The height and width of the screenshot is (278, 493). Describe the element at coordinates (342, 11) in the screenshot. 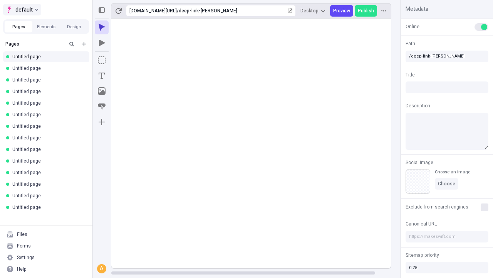

I see `button: Preview` at that location.